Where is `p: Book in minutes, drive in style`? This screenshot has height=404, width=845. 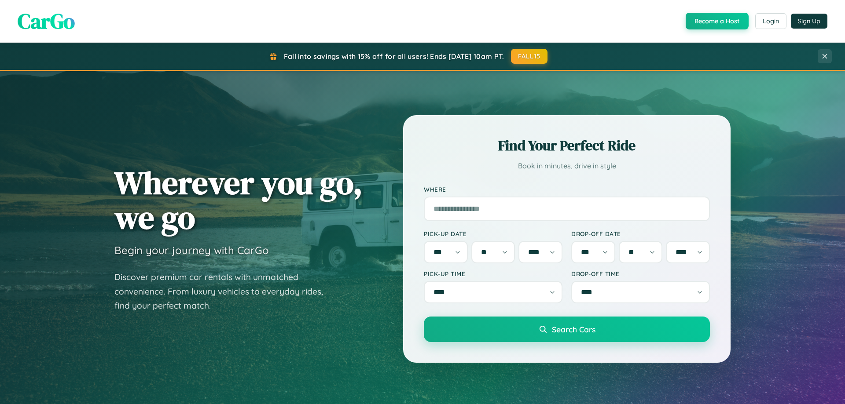
p: Book in minutes, drive in style is located at coordinates (567, 166).